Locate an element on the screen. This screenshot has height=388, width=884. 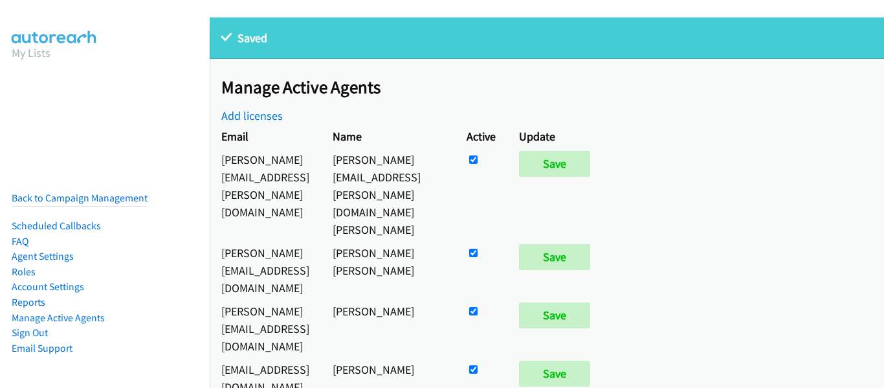
a: Reports is located at coordinates (28, 302).